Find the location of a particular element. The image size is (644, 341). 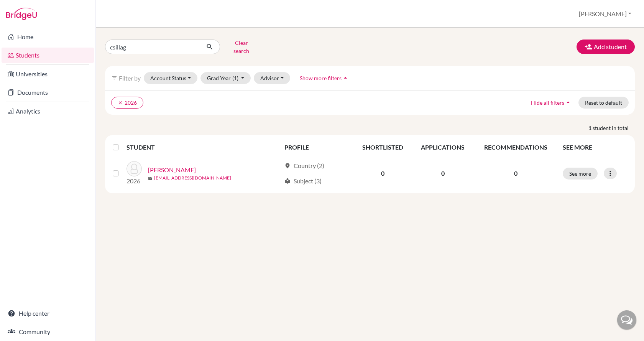

a: Students is located at coordinates (48, 55).